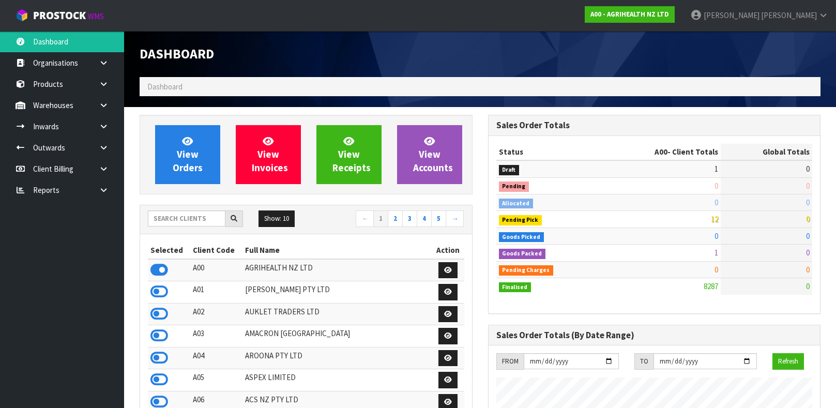 This screenshot has width=836, height=408. Describe the element at coordinates (438, 219) in the screenshot. I see `a: 5` at that location.